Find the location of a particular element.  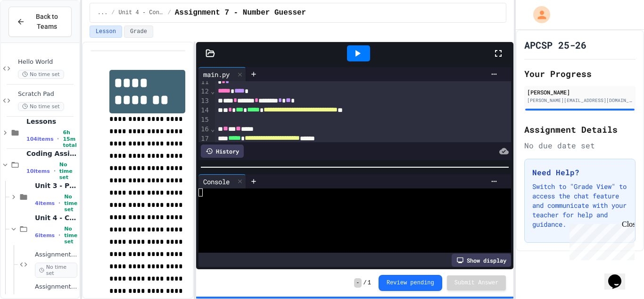

span: Assignment 5 - Booleans is located at coordinates (56, 254).